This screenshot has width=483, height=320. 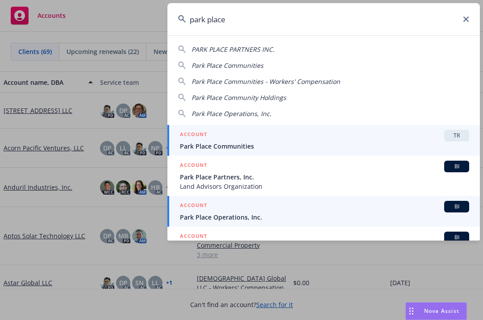 What do you see at coordinates (324, 211) in the screenshot?
I see `a: ACCOUNTBIPark Place Operations, Inc.` at bounding box center [324, 211].